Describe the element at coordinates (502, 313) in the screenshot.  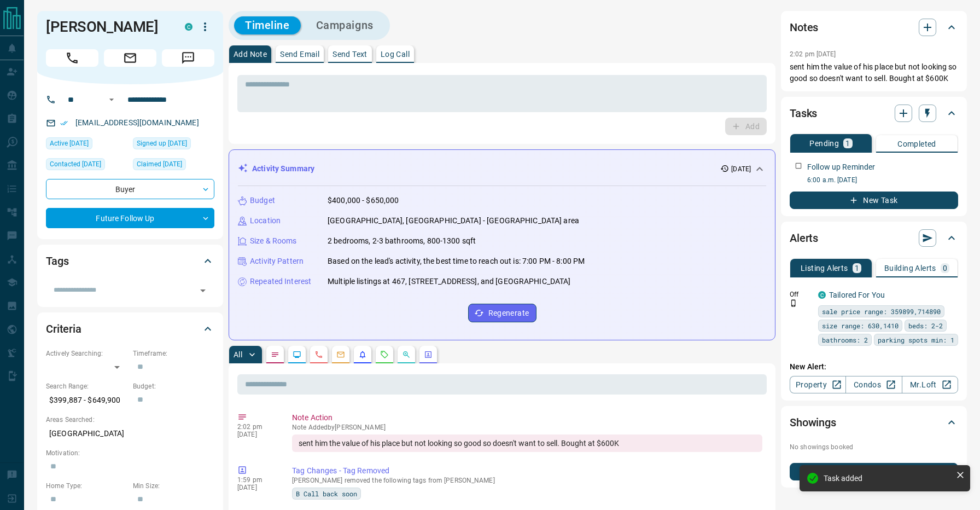
I see `button: Regenerate` at that location.